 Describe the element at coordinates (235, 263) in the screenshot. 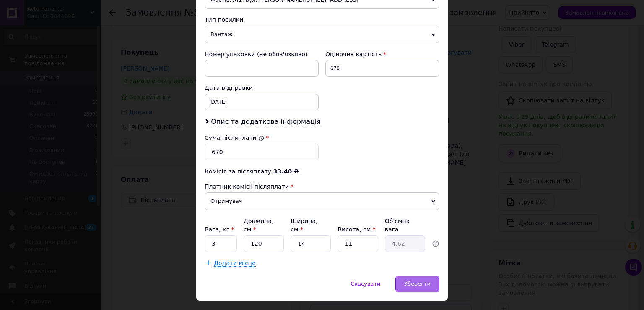

I see `span: Додати місце` at that location.